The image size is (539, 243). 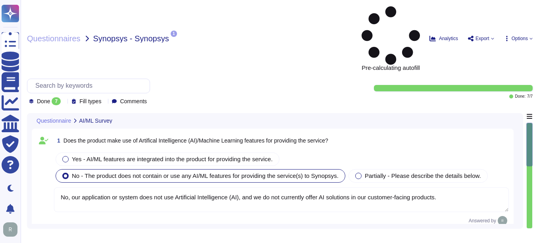 What do you see at coordinates (90, 101) in the screenshot?
I see `span: Fill types` at bounding box center [90, 101].